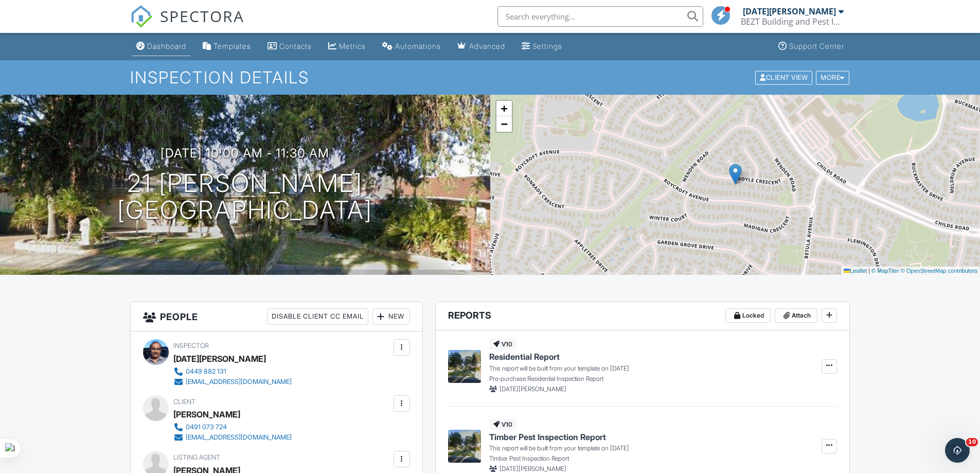 The height and width of the screenshot is (473, 980). Describe the element at coordinates (191, 345) in the screenshot. I see `span: Inspector` at that location.